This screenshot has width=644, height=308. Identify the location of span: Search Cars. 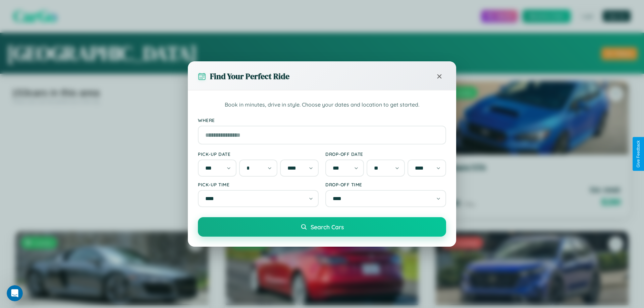
(327, 227).